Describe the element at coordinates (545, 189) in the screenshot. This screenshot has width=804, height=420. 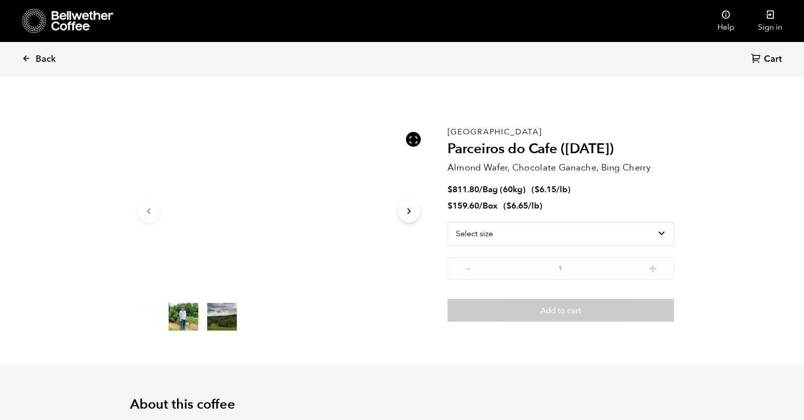
I see `bdi: 6.15` at that location.